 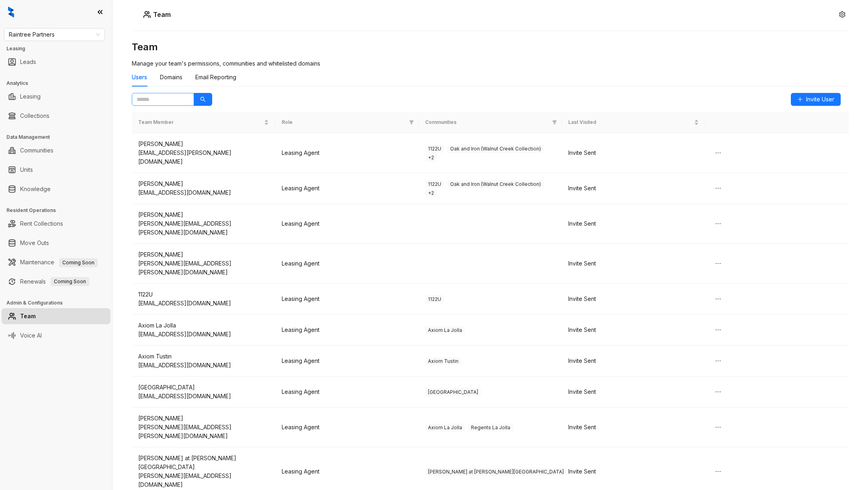 I want to click on th: Role, so click(x=347, y=122).